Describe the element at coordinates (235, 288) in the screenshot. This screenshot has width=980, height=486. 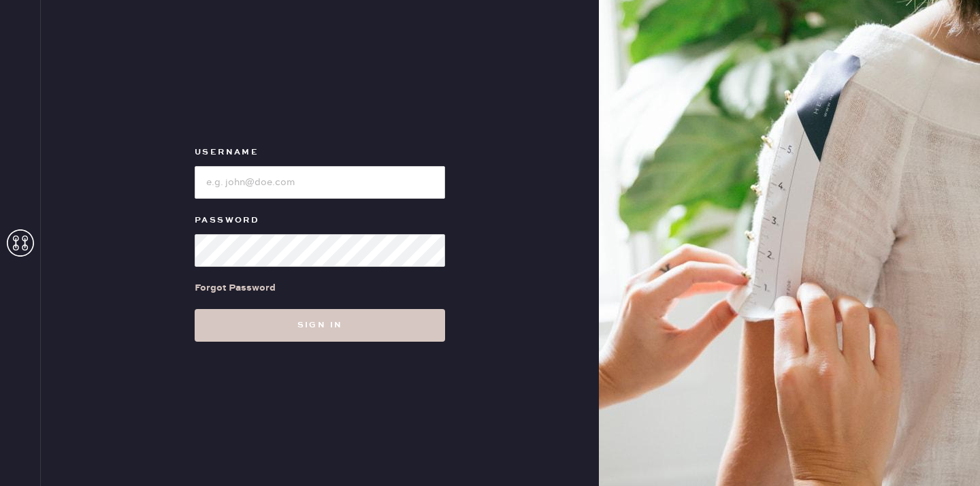
I see `div: Forgot Password` at that location.